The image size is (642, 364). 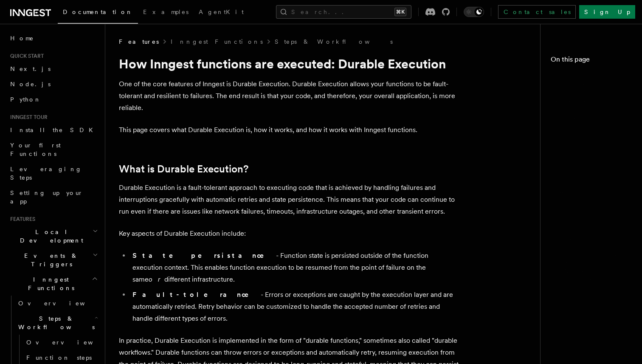 I want to click on span: Error handling, so click(x=598, y=299).